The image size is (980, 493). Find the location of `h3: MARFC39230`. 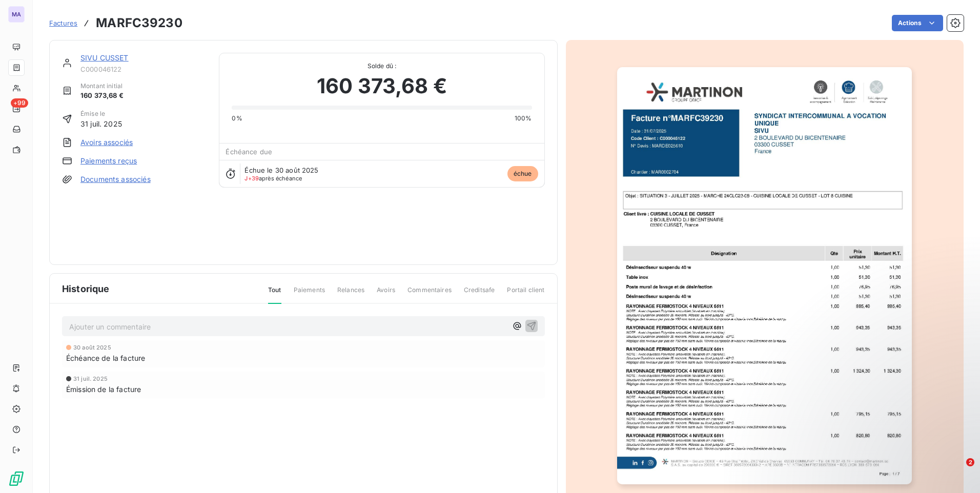

h3: MARFC39230 is located at coordinates (139, 23).